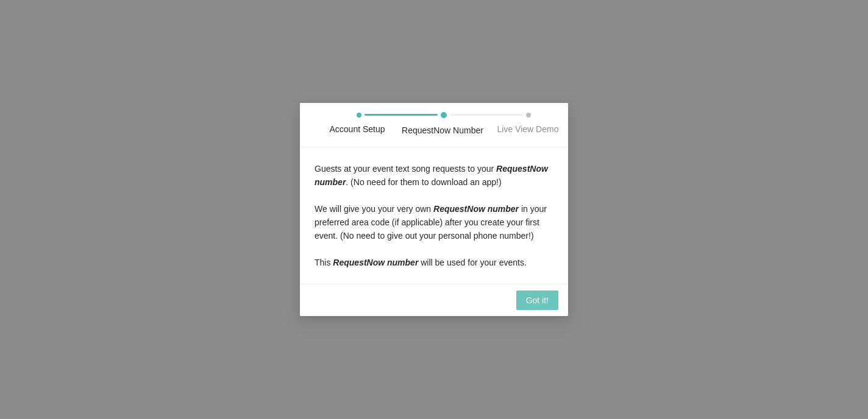 The image size is (868, 419). I want to click on span: Got it!, so click(537, 300).